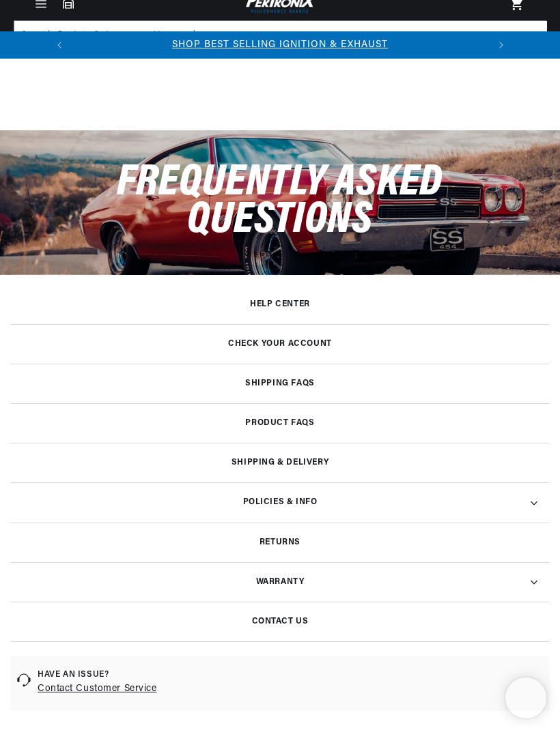 This screenshot has width=560, height=732. I want to click on a: Help Center, so click(280, 304).